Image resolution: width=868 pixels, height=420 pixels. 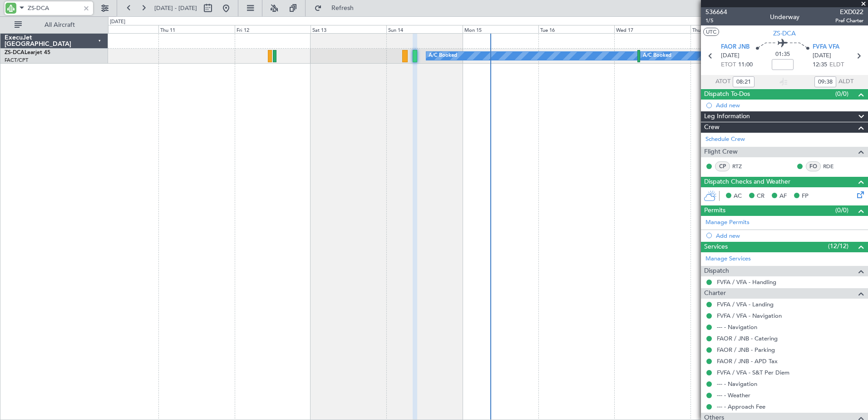 What do you see at coordinates (27, 53) in the screenshot?
I see `a: ZS-DCALearjet 45` at bounding box center [27, 53].